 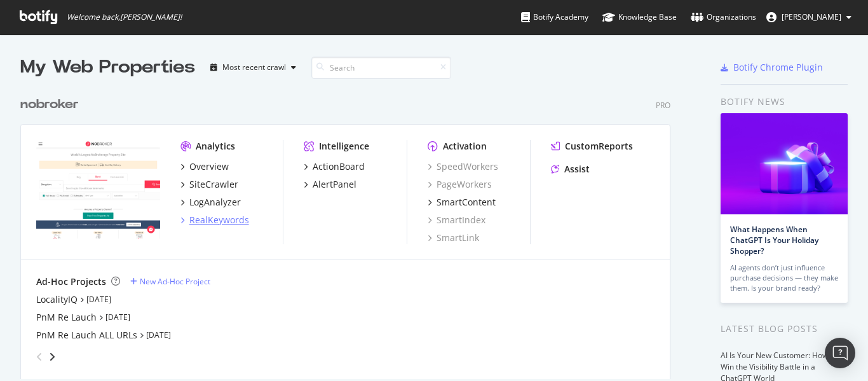 I want to click on a: PageWorkers, so click(x=459, y=184).